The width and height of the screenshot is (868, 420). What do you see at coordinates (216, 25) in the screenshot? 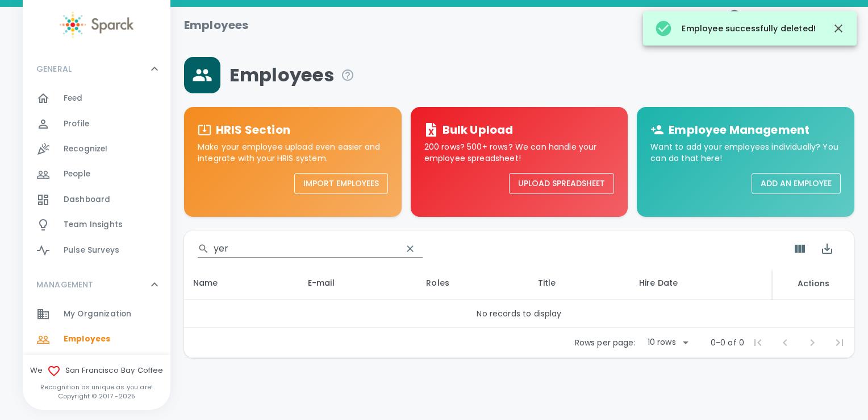
I see `h1: Employees` at bounding box center [216, 25].